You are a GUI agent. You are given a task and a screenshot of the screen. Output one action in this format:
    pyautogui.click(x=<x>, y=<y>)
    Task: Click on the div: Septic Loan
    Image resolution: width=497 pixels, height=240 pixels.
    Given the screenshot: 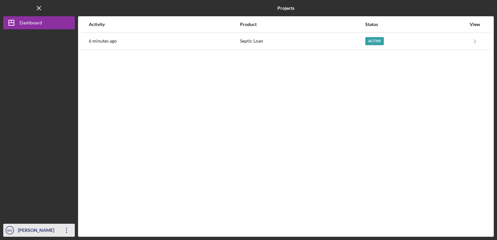 What is the action you would take?
    pyautogui.click(x=302, y=41)
    